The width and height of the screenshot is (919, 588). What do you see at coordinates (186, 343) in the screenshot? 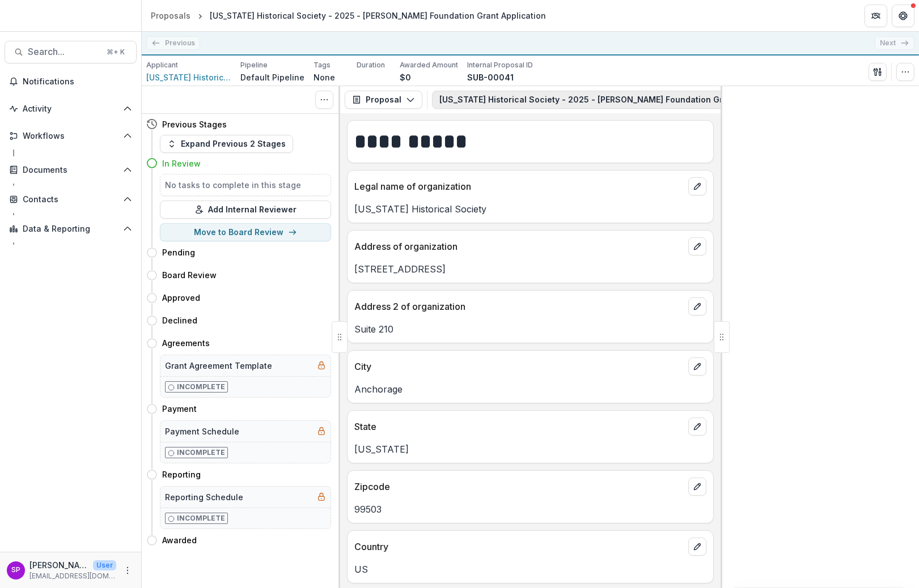
I see `h4: Agreements` at bounding box center [186, 343].